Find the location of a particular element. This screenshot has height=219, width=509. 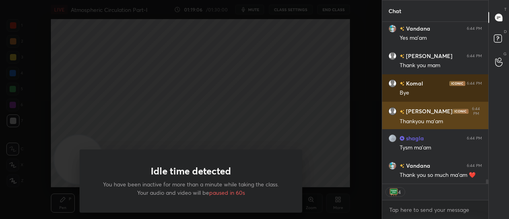

div: Tysm ma'am is located at coordinates (440, 148).